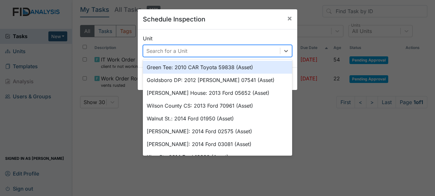  What do you see at coordinates (217, 67) in the screenshot?
I see `div: Green Tee: 2010 CAR Toyota 59838 (Asset)` at bounding box center [217, 67].